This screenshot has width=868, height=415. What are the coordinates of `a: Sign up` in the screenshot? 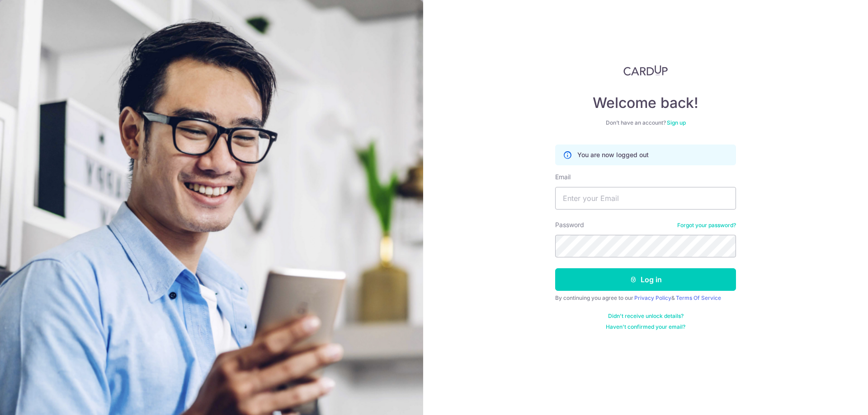 It's located at (676, 123).